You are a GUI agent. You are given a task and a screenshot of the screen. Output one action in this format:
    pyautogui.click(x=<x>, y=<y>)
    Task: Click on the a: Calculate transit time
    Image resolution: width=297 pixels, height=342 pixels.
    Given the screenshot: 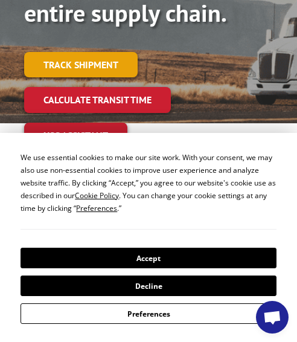 What is the action you would take?
    pyautogui.click(x=97, y=100)
    